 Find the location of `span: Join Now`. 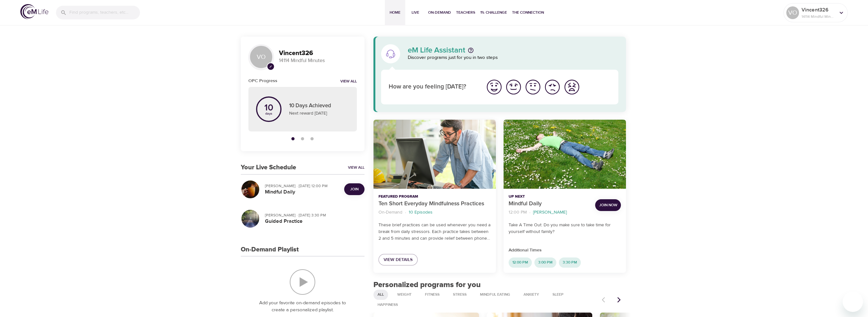

span: Join Now is located at coordinates (608, 205).